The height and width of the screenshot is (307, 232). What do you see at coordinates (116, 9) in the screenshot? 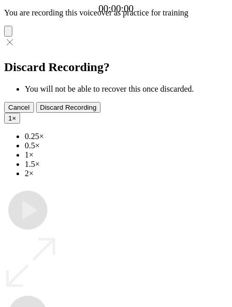
I see `a: 00:00:00` at bounding box center [116, 9].